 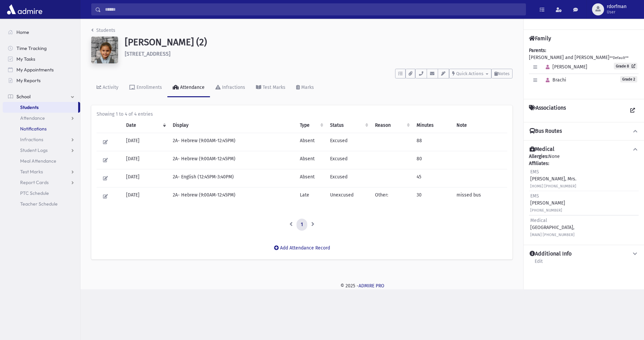 What do you see at coordinates (371, 285) in the screenshot?
I see `a: ADMIRE PRO` at bounding box center [371, 285].